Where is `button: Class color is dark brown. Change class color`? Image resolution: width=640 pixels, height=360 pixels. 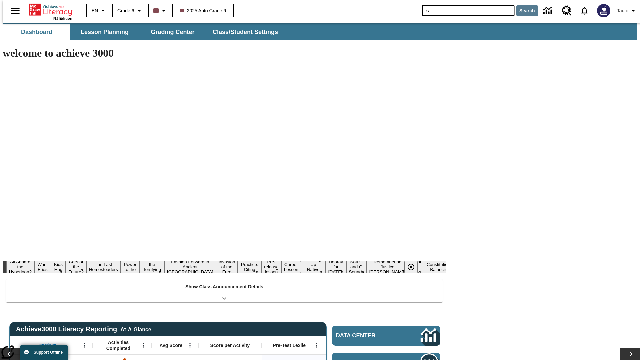 button: Class color is dark brown. Change class color is located at coordinates (160, 11).